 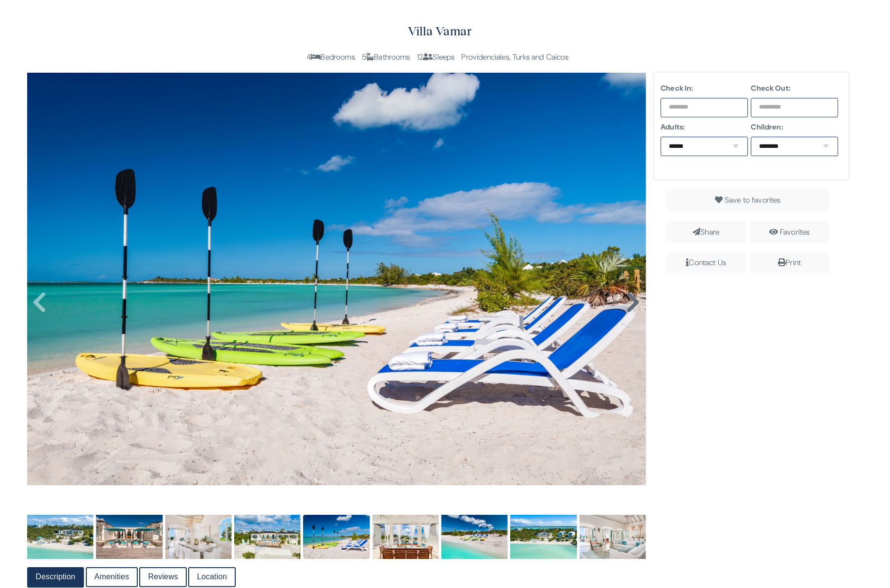 What do you see at coordinates (198, 538) in the screenshot?
I see `img: 96b92337-7516-4ae5-90b6-a5708fa2356a` at bounding box center [198, 538].